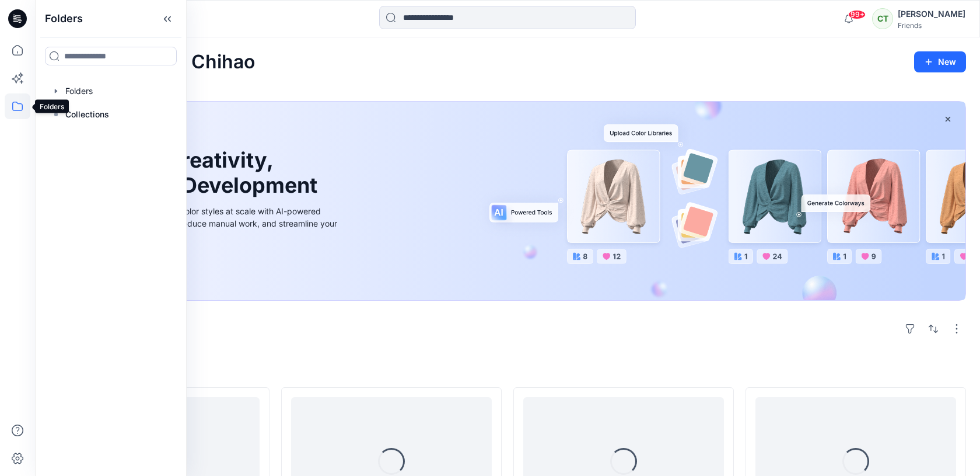  I want to click on div: Friends, so click(932, 25).